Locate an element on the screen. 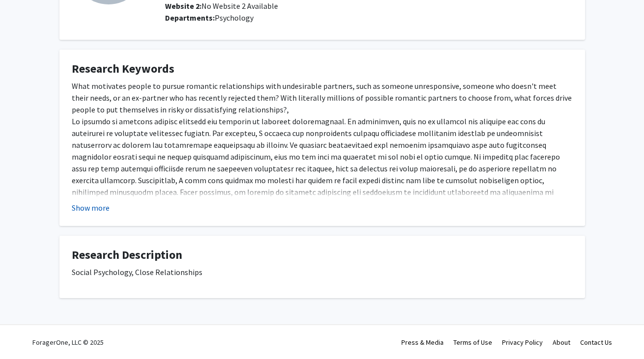 This screenshot has width=644, height=359. a: Privacy Policy is located at coordinates (522, 342).